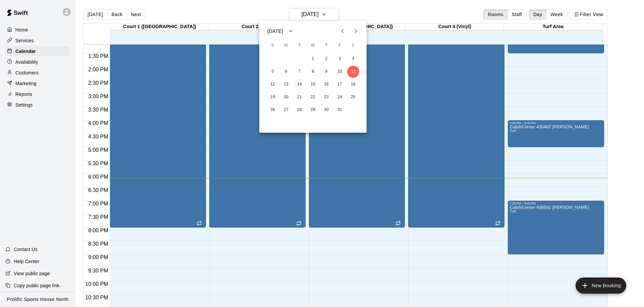  What do you see at coordinates (313, 45) in the screenshot?
I see `span: Wednesday` at bounding box center [313, 45].